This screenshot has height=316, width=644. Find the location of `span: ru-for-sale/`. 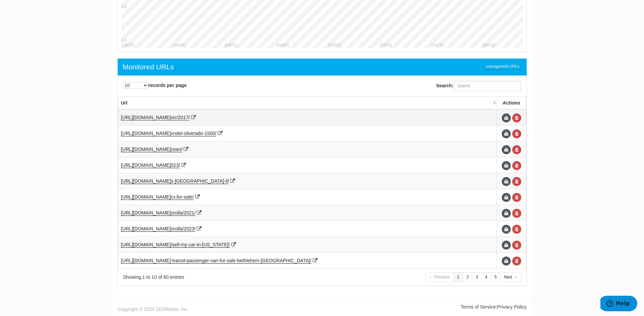

span: ru-for-sale/ is located at coordinates (183, 197).